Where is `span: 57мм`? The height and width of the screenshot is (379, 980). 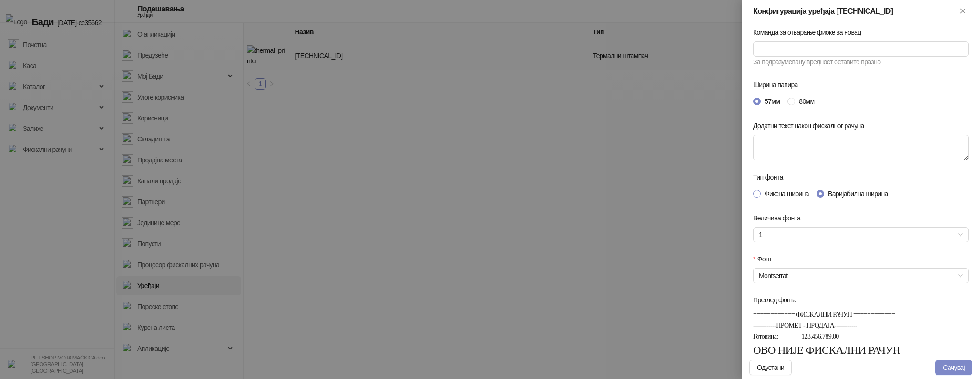
span: 57мм is located at coordinates (772, 102).